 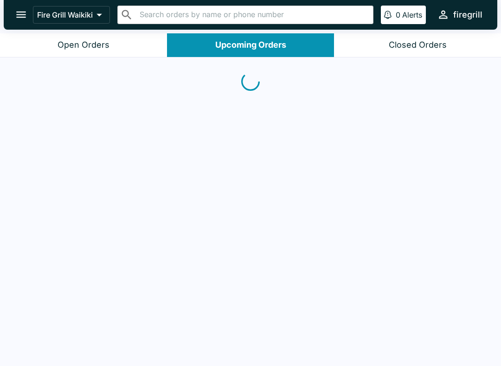 What do you see at coordinates (398, 15) in the screenshot?
I see `p: 0` at bounding box center [398, 15].